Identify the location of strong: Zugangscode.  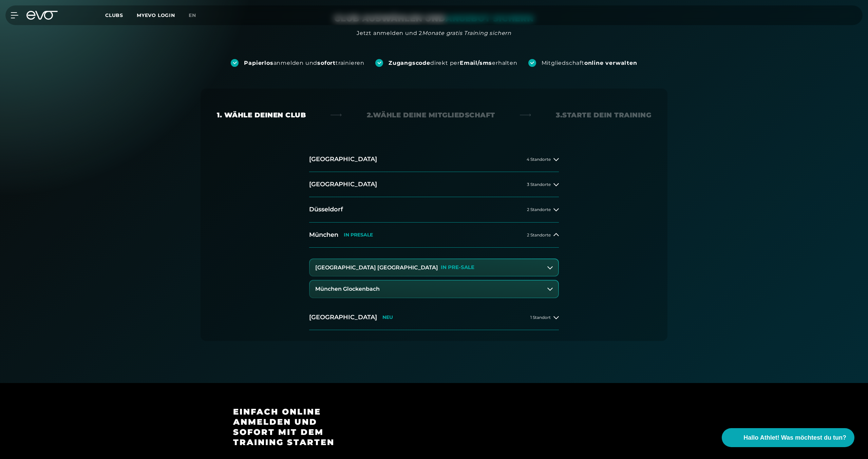
(409, 63).